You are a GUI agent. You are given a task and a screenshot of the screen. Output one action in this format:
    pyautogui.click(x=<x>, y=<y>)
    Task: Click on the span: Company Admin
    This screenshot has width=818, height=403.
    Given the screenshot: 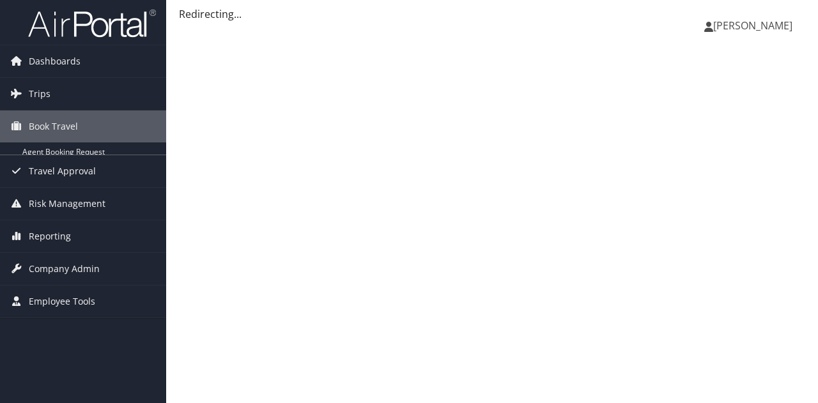 What is the action you would take?
    pyautogui.click(x=64, y=269)
    